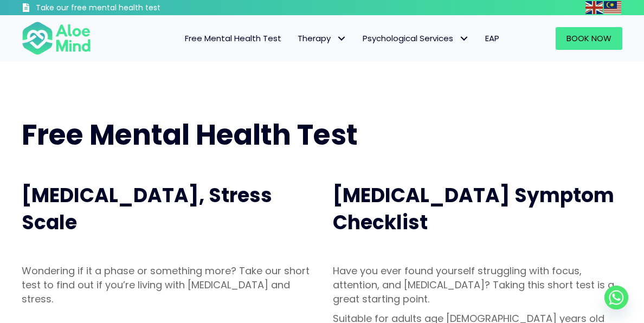  I want to click on a: Free Mental Health Test, so click(233, 39).